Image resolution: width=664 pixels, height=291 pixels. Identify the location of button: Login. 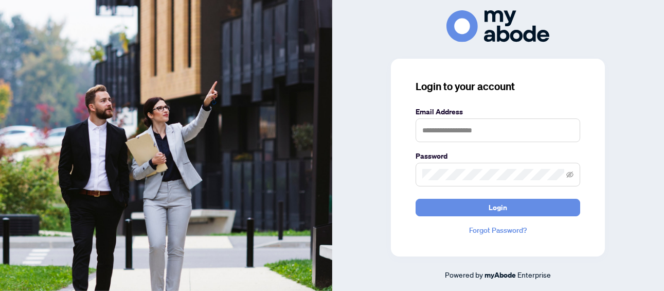
(498, 207).